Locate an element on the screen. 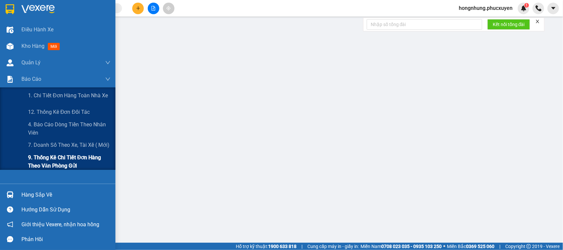 Image resolution: width=563 pixels, height=250 pixels. img: solution-icon is located at coordinates (10, 79).